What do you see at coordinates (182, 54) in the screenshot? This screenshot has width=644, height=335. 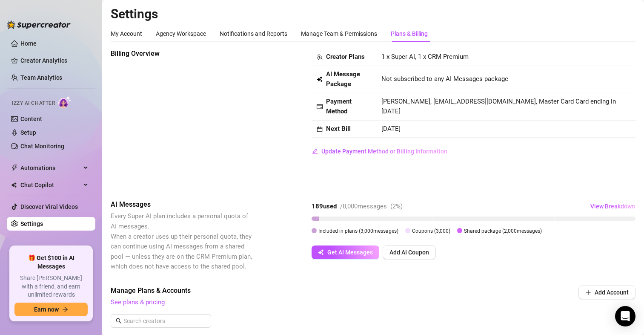 I see `span: Billing Overview` at bounding box center [182, 54].